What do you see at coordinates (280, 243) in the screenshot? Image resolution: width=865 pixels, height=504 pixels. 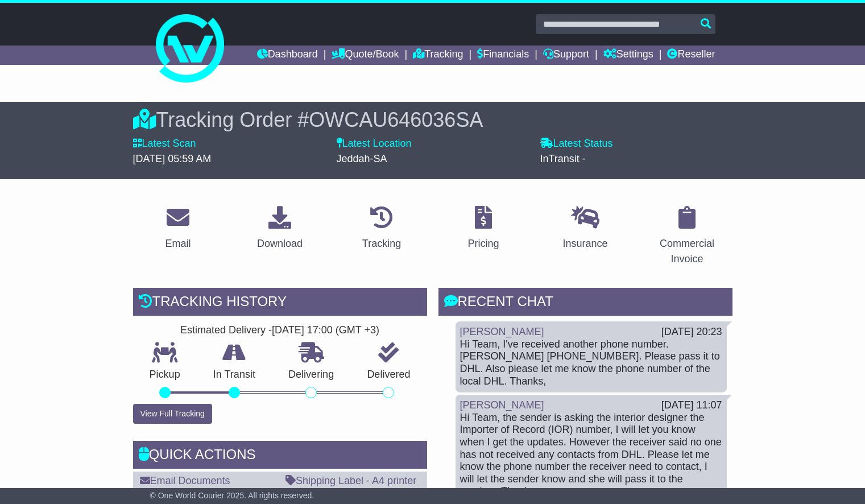 I see `div: Download` at bounding box center [280, 243].